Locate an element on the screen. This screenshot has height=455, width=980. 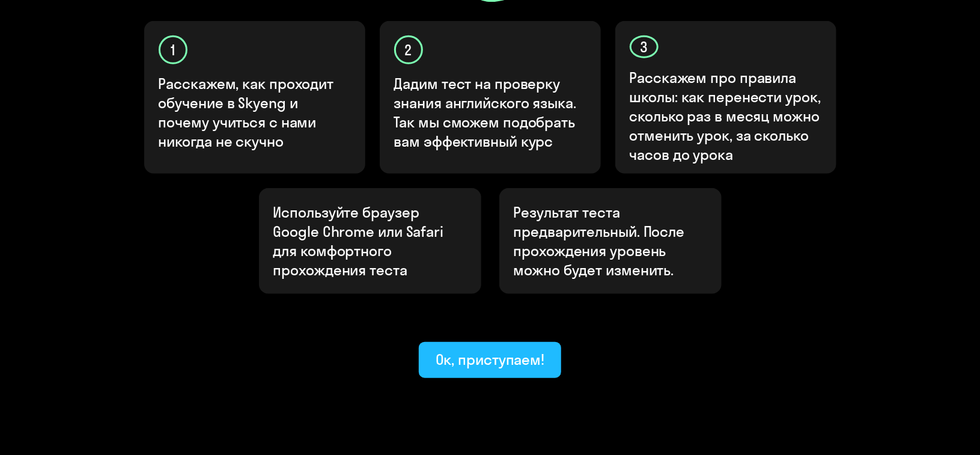
div: 2 is located at coordinates (409, 50).